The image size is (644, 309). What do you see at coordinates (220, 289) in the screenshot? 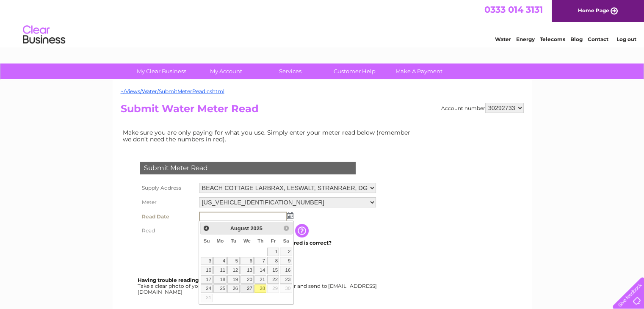
I see `a: 25` at bounding box center [220, 289].